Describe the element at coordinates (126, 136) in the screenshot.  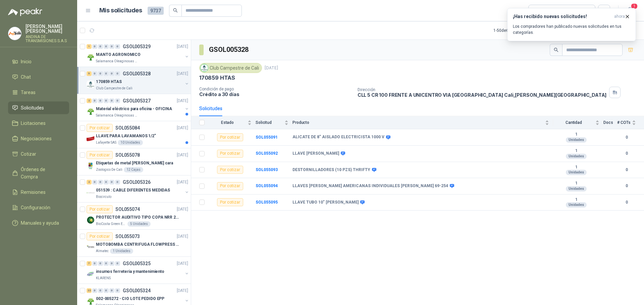
I see `p: LLAVE PARA LAVAMANOS 1/2"` at that location.